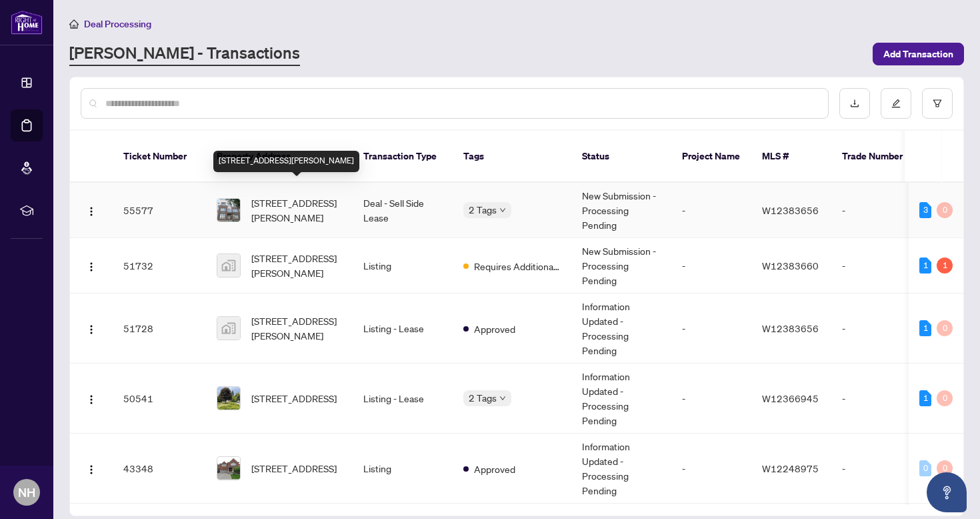 Image resolution: width=980 pixels, height=519 pixels. I want to click on span: download, so click(855, 103).